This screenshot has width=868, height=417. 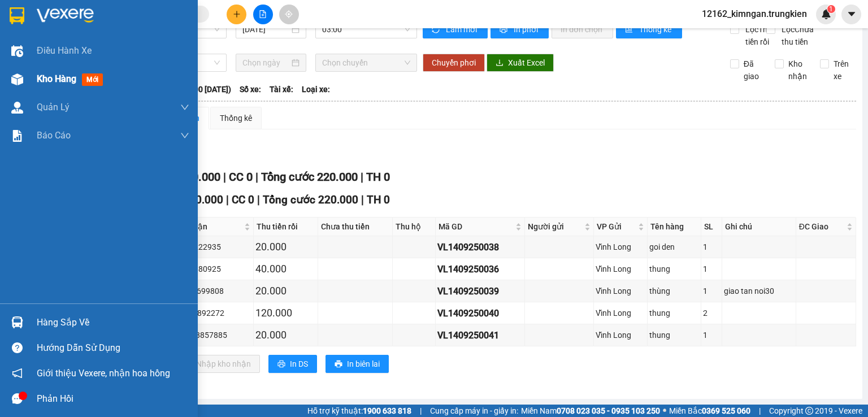 I want to click on span: copyright, so click(x=809, y=410).